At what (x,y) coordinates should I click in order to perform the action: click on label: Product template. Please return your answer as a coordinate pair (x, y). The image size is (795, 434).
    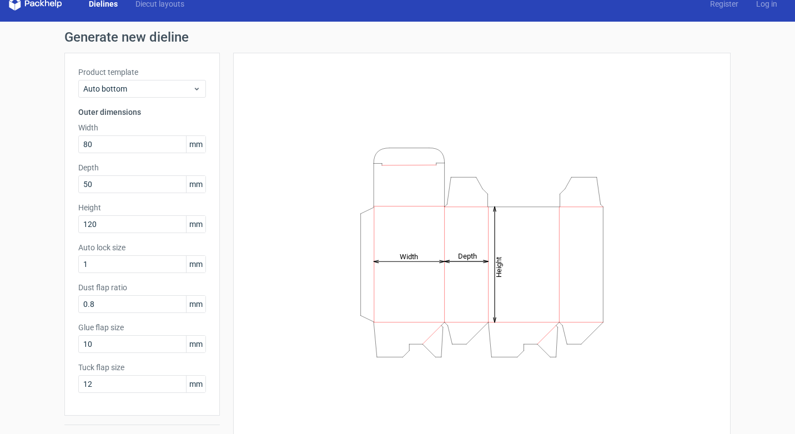
    Looking at the image, I should click on (142, 72).